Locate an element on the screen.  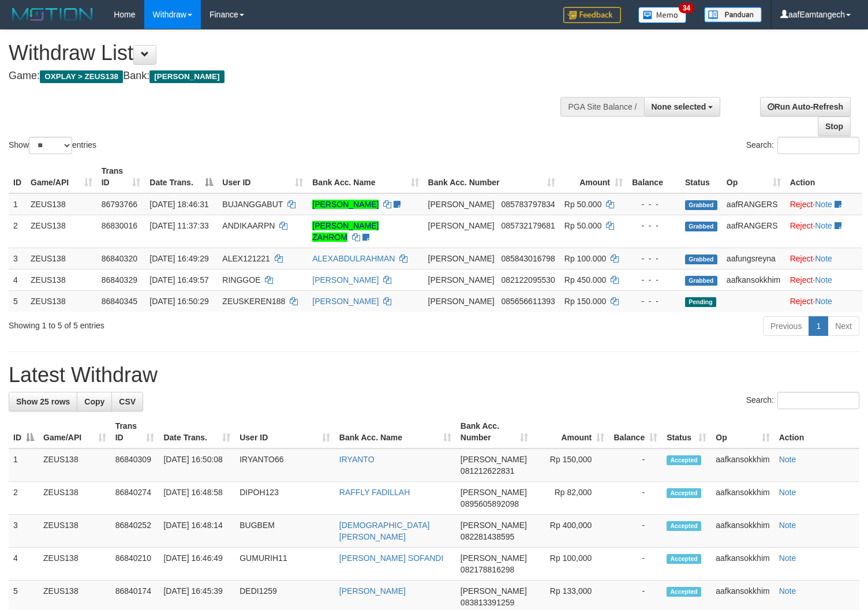
th: ID is located at coordinates (17, 177).